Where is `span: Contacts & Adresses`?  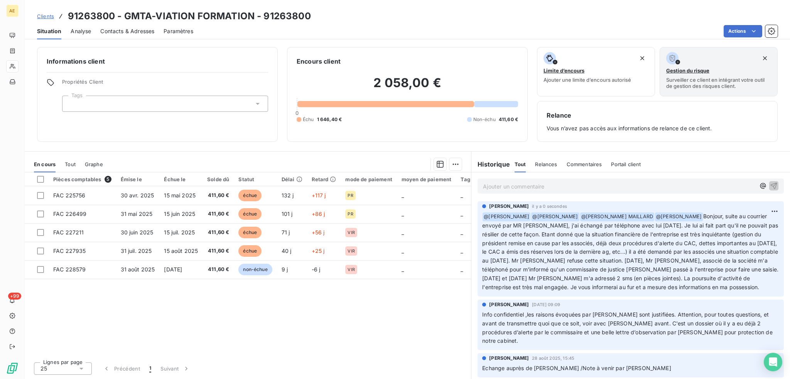
span: Contacts & Adresses is located at coordinates (127, 31).